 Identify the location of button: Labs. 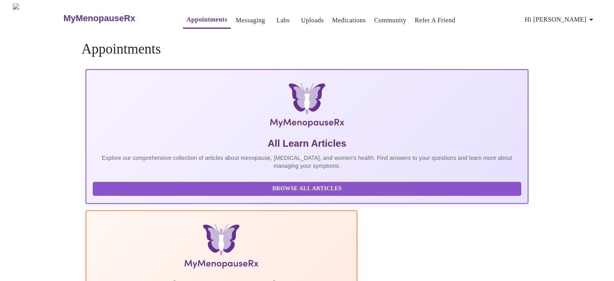
(283, 20).